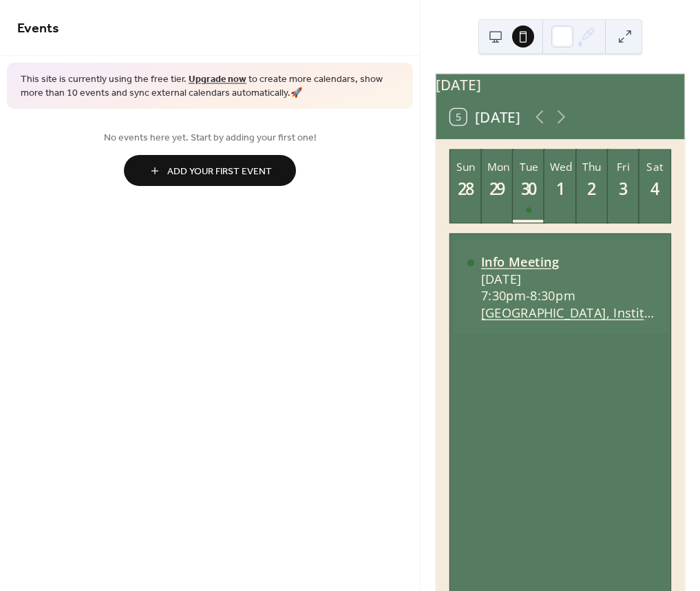 The height and width of the screenshot is (591, 700). What do you see at coordinates (467, 186) in the screenshot?
I see `button: Sun28` at bounding box center [467, 186].